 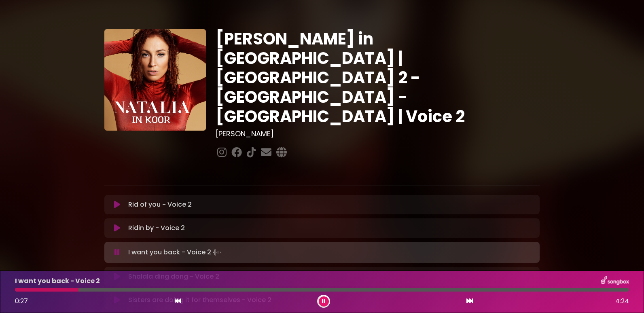 I want to click on p: Rid of you - Voice 2, so click(x=160, y=205).